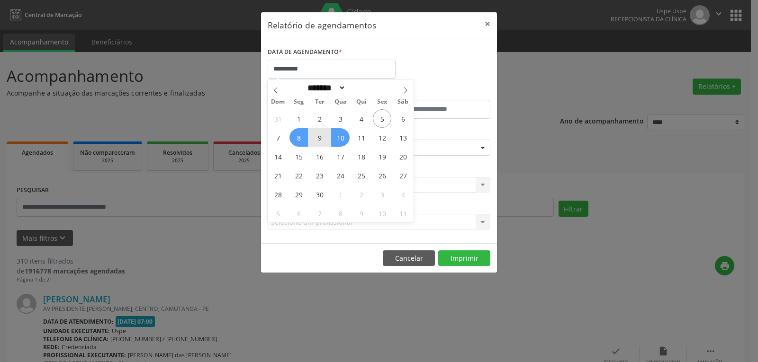 Image resolution: width=758 pixels, height=362 pixels. Describe the element at coordinates (403, 156) in the screenshot. I see `span: Setembro 20, 2025` at that location.